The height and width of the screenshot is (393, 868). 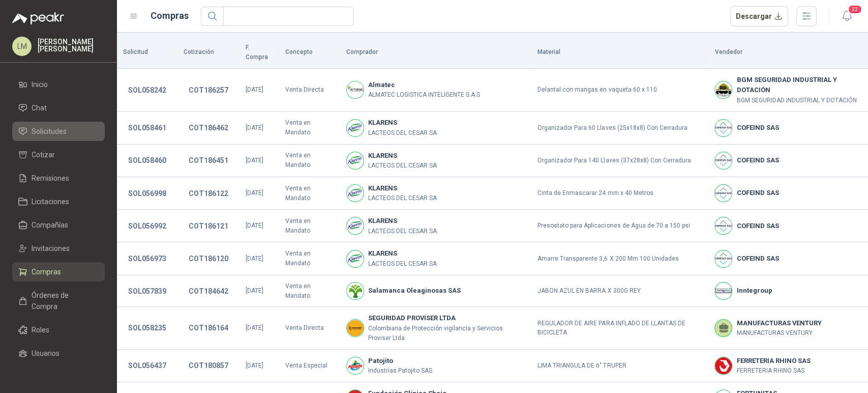 What do you see at coordinates (773, 371) in the screenshot?
I see `p: FERRETERIA RHINO SAS` at bounding box center [773, 371].